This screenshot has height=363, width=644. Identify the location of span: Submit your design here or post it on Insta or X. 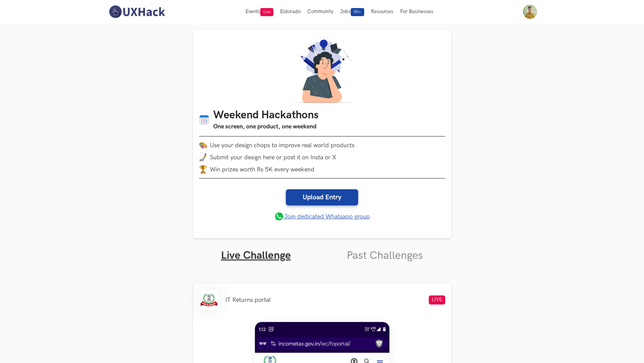
(273, 157).